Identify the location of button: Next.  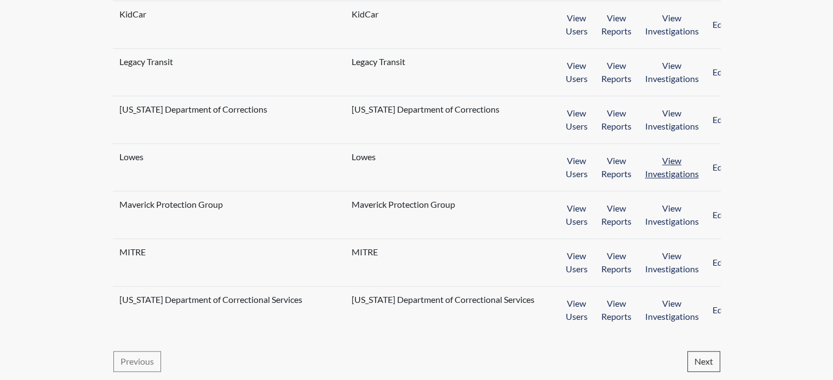
(703, 362).